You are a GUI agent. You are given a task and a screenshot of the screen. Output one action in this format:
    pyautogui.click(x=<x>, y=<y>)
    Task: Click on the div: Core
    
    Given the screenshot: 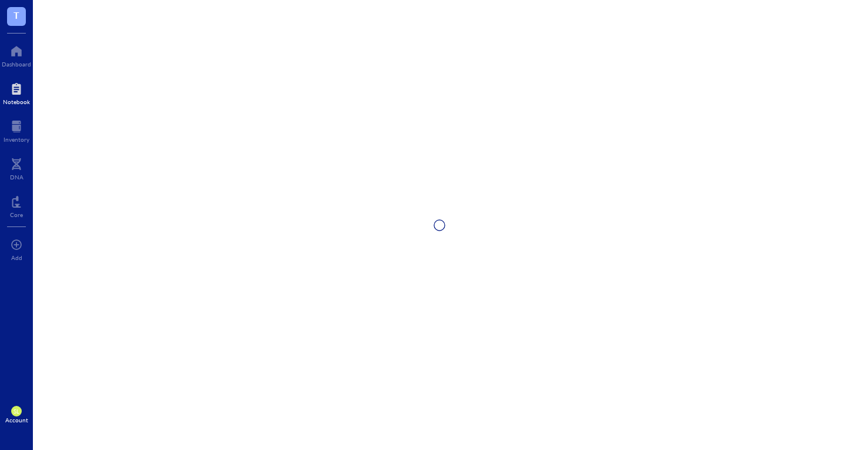 What is the action you would take?
    pyautogui.click(x=16, y=214)
    